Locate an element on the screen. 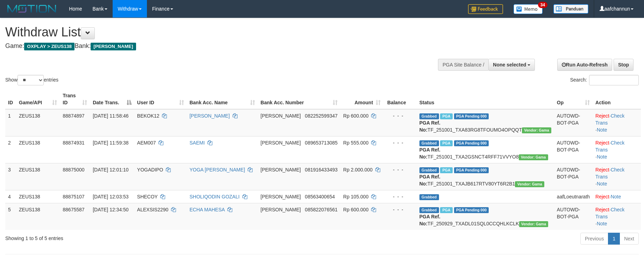 This screenshot has height=260, width=644. td: 2 is located at coordinates (11, 149).